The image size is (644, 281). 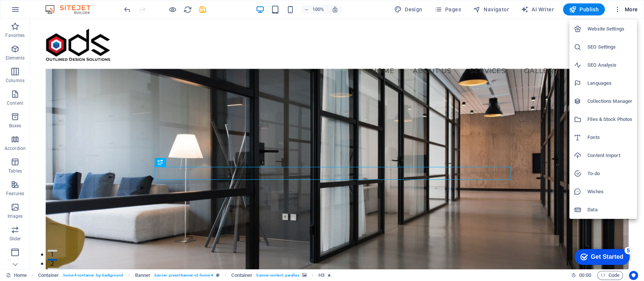 I want to click on div: Get Started, so click(x=39, y=11).